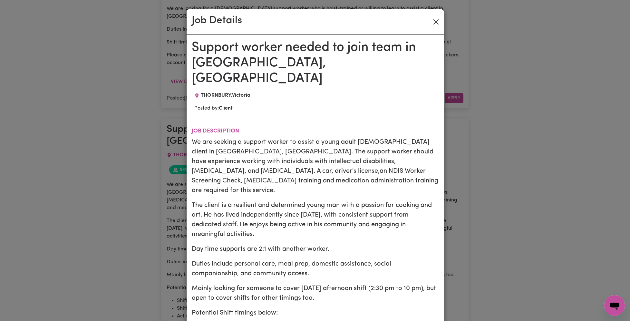 The height and width of the screenshot is (321, 630). Describe the element at coordinates (315, 269) in the screenshot. I see `p: Duties include personal care, meal prep, domestic assistance, social companionship, and community...` at that location.